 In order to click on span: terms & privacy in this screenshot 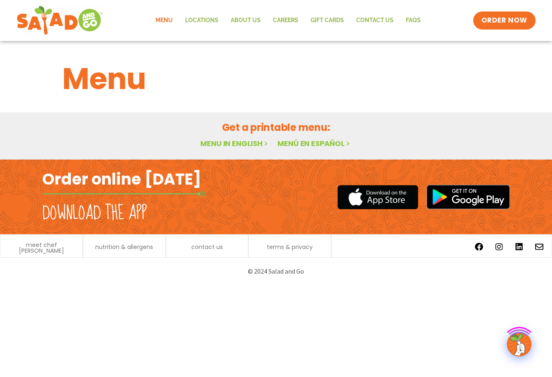, I will do `click(290, 247)`.